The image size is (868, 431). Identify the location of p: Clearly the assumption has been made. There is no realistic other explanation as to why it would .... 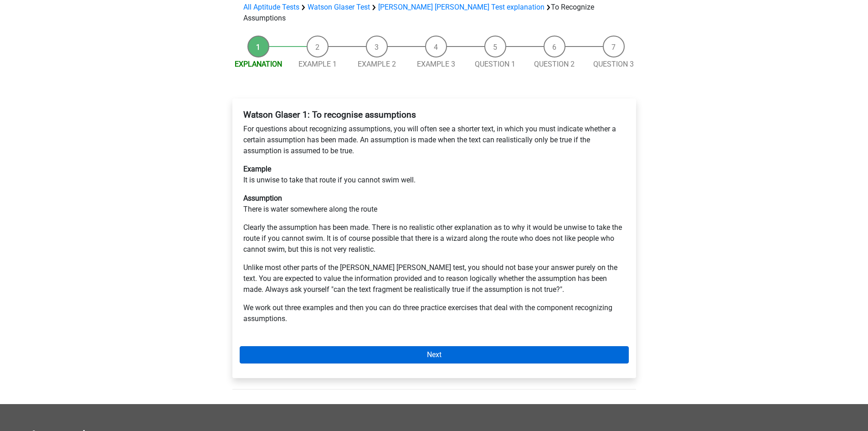
(434, 238).